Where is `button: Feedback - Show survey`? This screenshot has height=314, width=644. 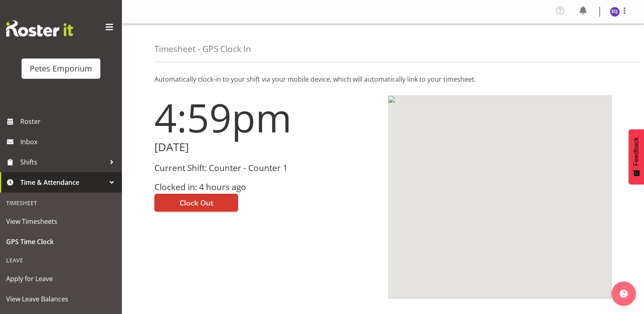 button: Feedback - Show survey is located at coordinates (636, 157).